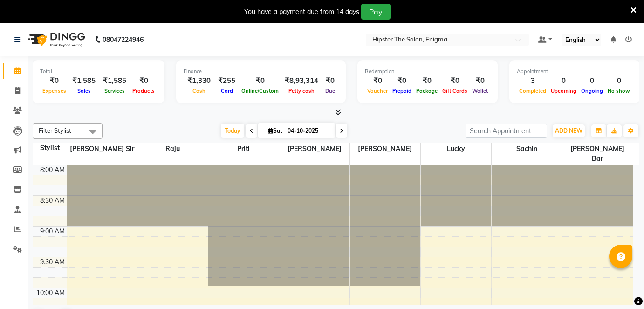 The width and height of the screenshot is (644, 309). I want to click on div: Total, so click(98, 71).